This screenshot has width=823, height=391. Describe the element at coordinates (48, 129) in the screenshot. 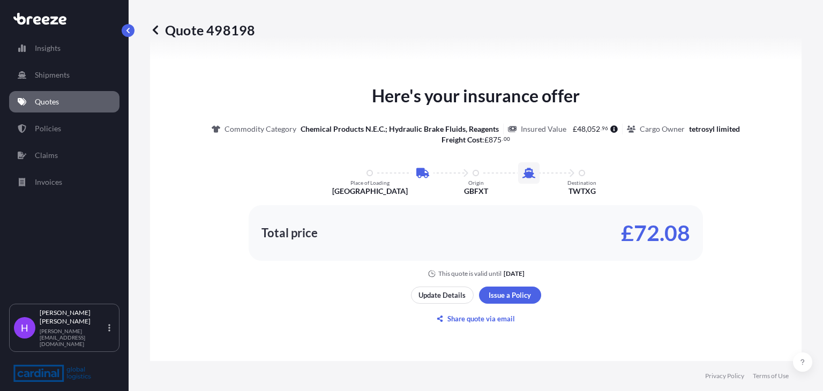

I see `p: Policies` at that location.